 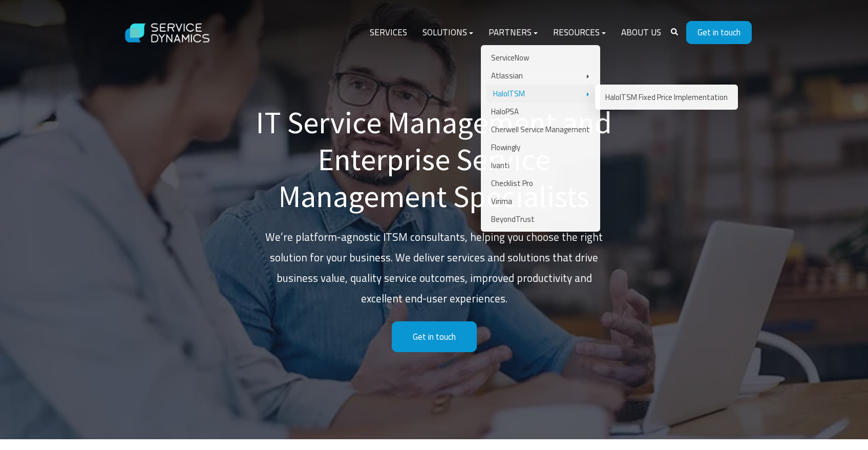 I want to click on a: Ivanti, so click(x=540, y=165).